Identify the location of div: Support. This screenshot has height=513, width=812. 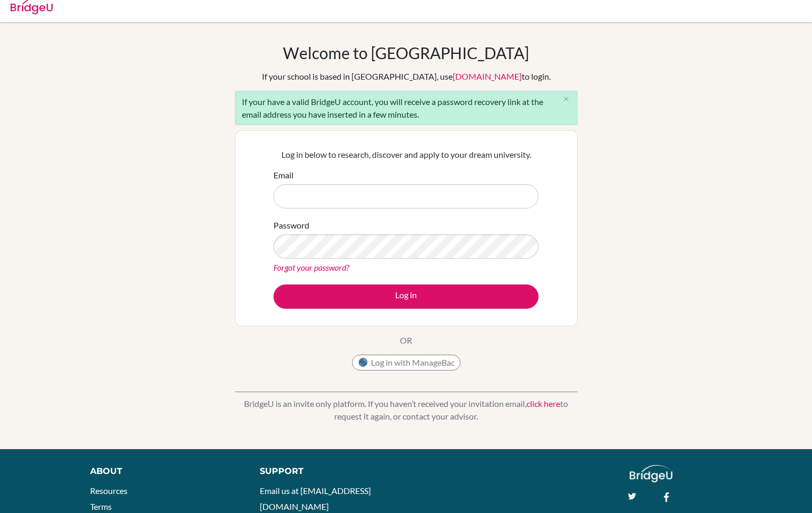
(327, 471).